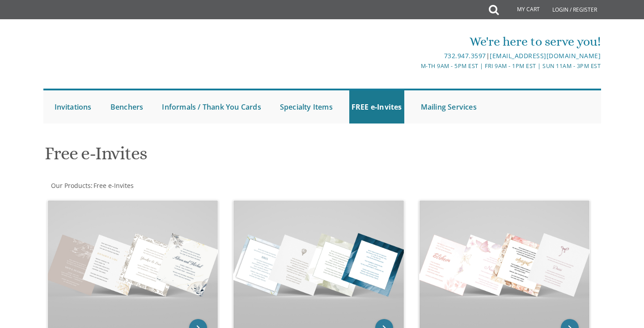  Describe the element at coordinates (133, 264) in the screenshot. I see `a: Vort Invitations` at that location.